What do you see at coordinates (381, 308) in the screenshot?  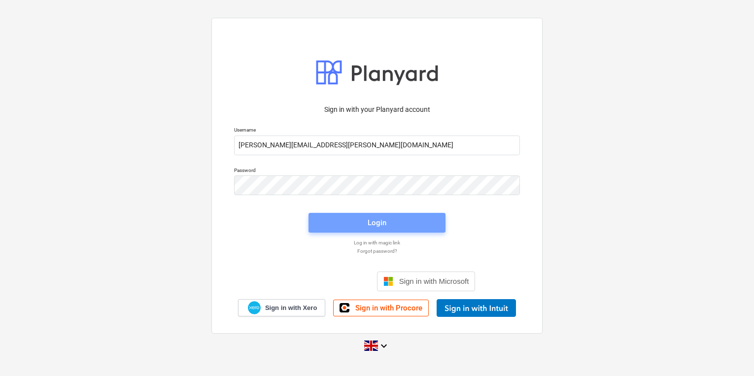 I see `a: Sign in with Procore` at bounding box center [381, 308].